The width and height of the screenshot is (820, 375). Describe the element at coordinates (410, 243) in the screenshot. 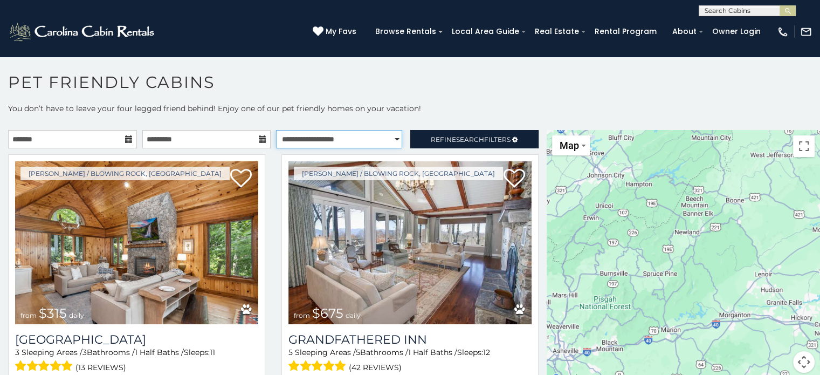

I see `img: Grandfathered Inn` at that location.